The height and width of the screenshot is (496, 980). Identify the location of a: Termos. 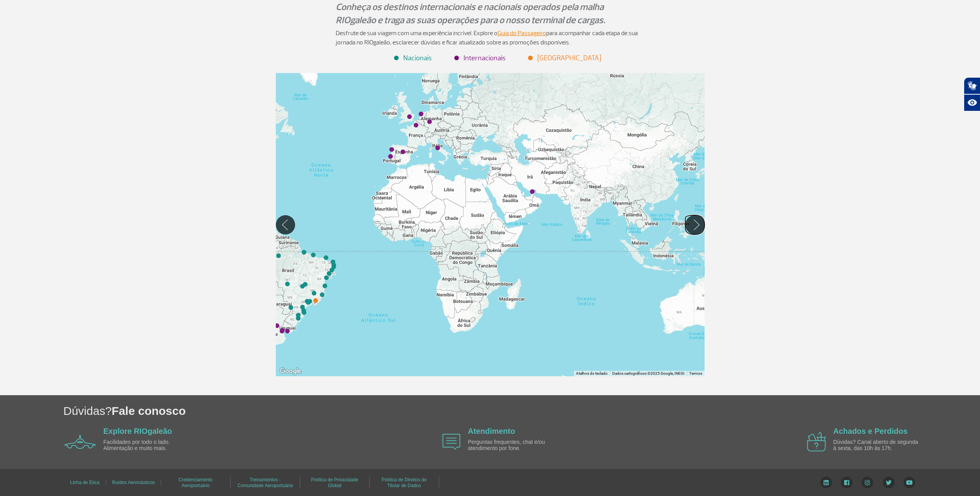
(696, 373).